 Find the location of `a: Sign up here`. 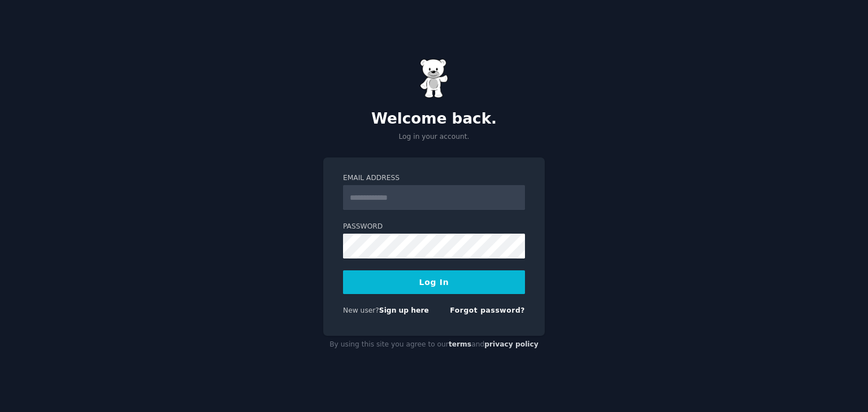

a: Sign up here is located at coordinates (404, 310).